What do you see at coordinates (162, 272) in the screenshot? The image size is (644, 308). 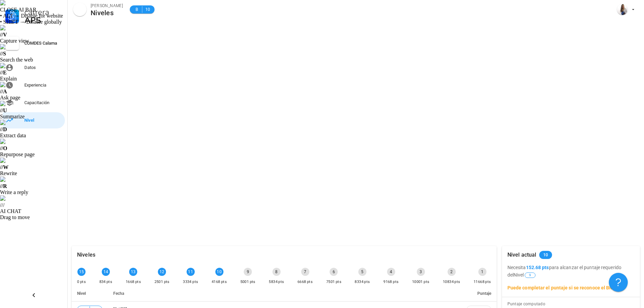 I see `div: 12` at bounding box center [162, 272].